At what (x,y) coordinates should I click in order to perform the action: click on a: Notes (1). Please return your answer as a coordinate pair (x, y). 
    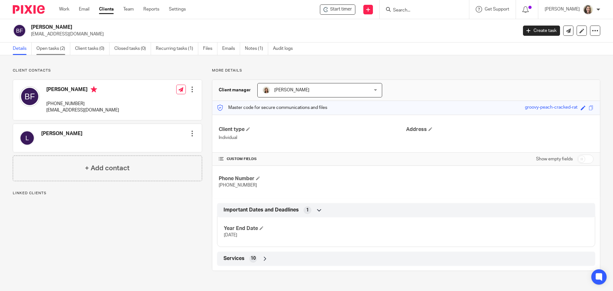
    Looking at the image, I should click on (256, 49).